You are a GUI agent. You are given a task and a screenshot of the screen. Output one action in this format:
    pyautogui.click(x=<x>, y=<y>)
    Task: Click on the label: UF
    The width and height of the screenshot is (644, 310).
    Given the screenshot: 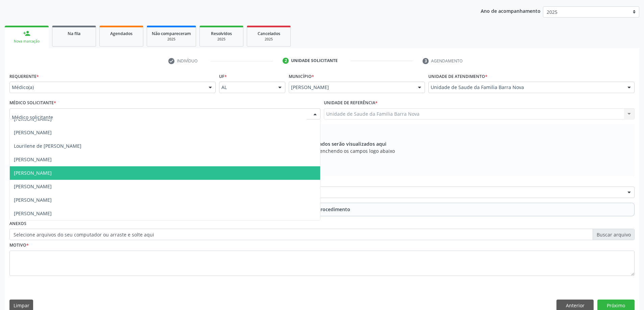 What is the action you would take?
    pyautogui.click(x=223, y=76)
    